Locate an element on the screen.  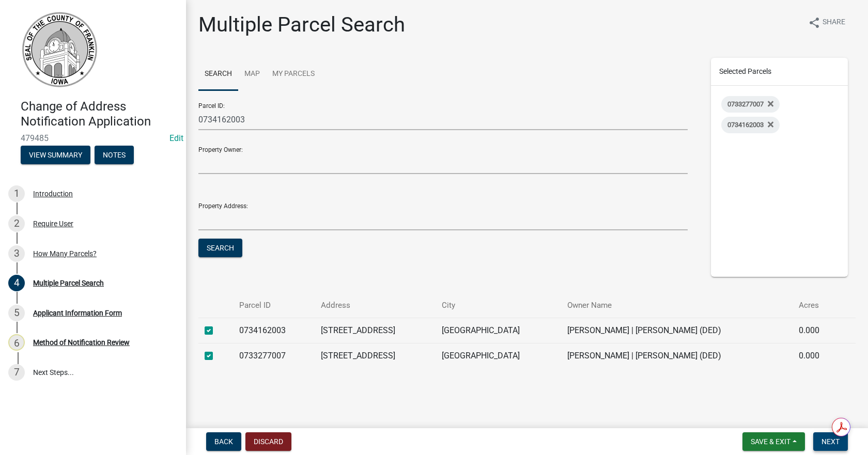
button: Save & Exit is located at coordinates (773, 442).